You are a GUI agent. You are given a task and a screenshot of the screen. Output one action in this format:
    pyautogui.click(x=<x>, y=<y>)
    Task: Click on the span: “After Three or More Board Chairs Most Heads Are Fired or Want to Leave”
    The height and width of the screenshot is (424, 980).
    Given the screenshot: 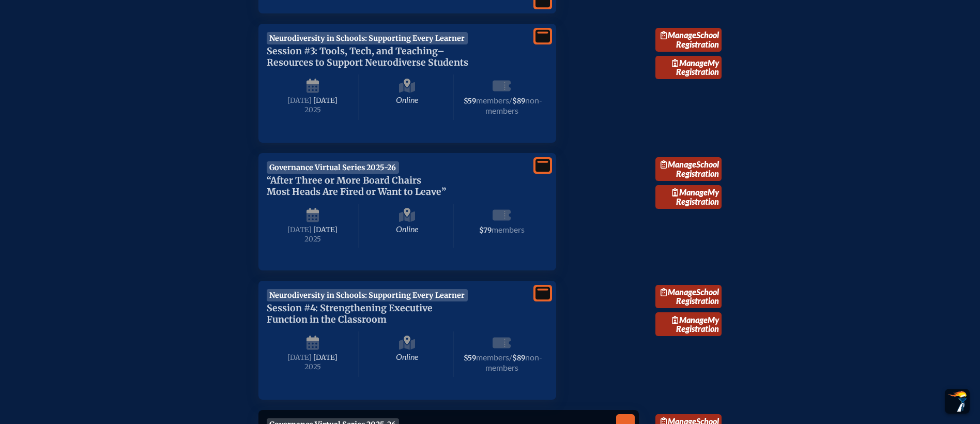 What is the action you would take?
    pyautogui.click(x=356, y=186)
    